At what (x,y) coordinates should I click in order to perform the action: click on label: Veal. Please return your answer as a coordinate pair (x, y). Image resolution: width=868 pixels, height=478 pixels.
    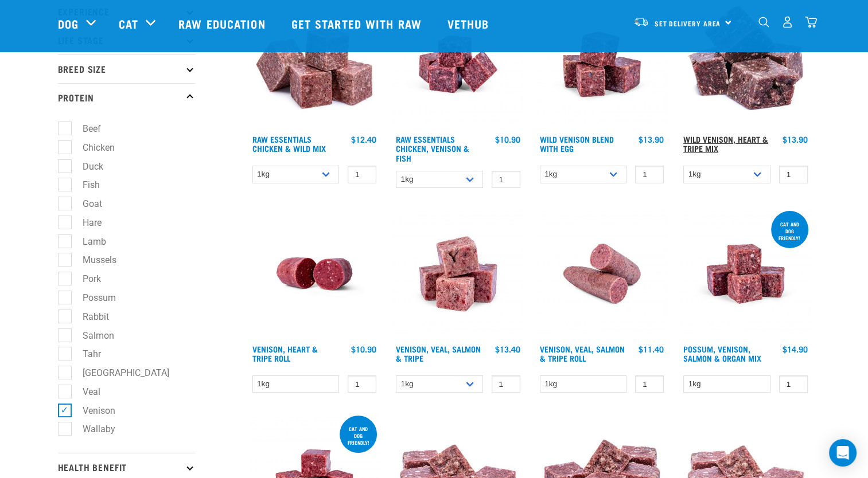
    Looking at the image, I should click on (85, 392).